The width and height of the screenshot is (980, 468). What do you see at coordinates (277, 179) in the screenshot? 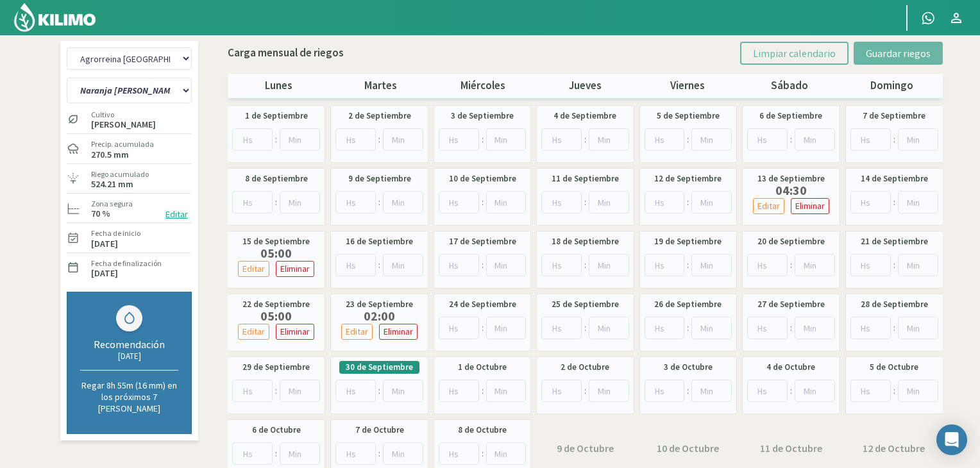
I see `label: 8 de Septiembre` at bounding box center [277, 179].